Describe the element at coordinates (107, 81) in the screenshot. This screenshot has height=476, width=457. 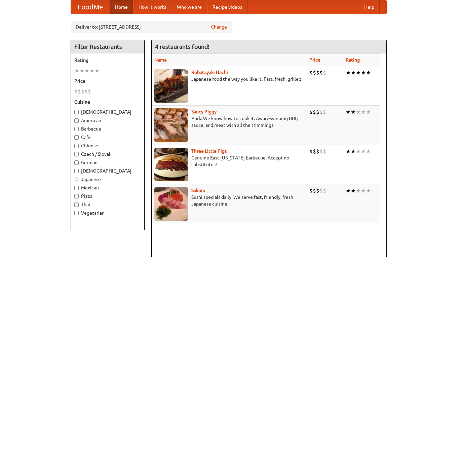
I see `h5: Price` at that location.